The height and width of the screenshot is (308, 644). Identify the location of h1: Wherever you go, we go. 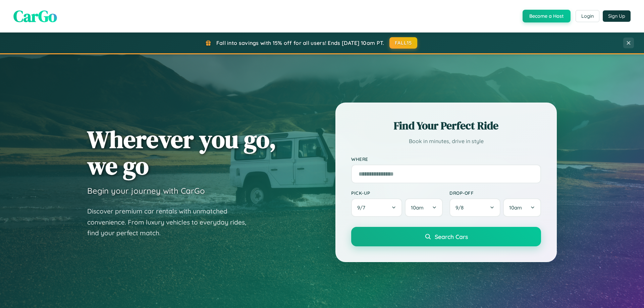
(182, 152).